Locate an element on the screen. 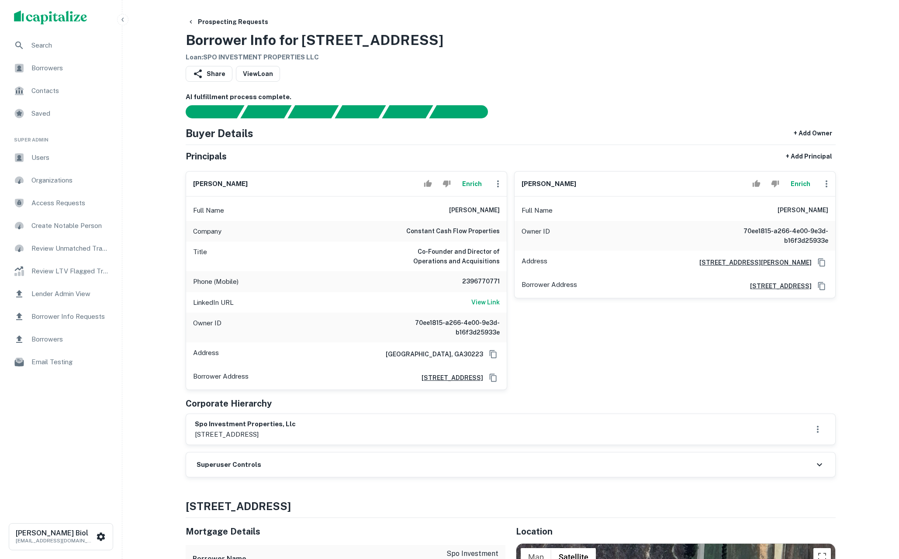 The width and height of the screenshot is (899, 559). div: Chat Widget is located at coordinates (878, 511).